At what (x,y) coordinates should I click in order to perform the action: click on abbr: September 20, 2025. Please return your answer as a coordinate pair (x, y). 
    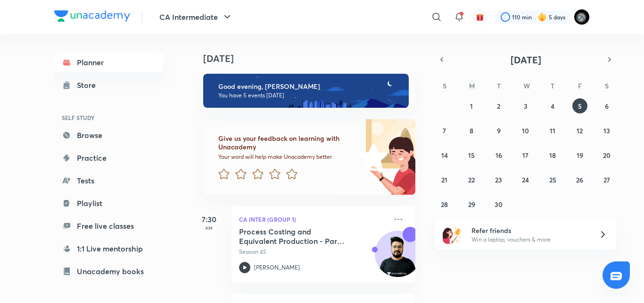
    Looking at the image, I should click on (607, 155).